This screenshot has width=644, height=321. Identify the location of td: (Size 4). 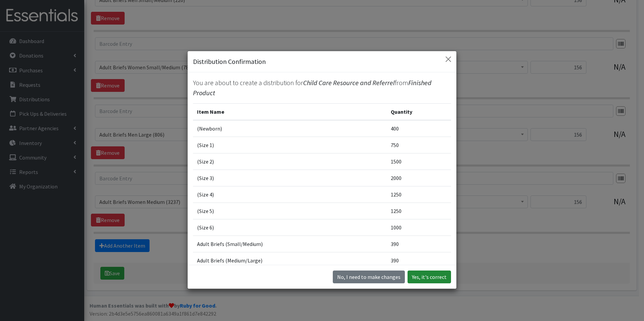
(290, 194).